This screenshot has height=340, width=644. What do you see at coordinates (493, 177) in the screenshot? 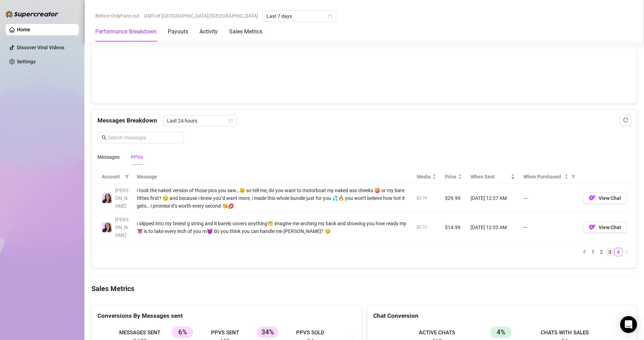
I see `th: When Sent` at bounding box center [493, 177].